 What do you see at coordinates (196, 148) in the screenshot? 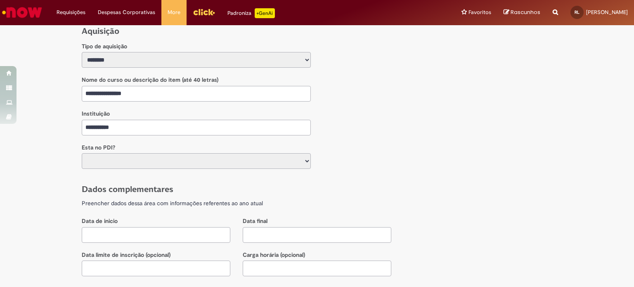
I see `p: Esta no PDI?` at bounding box center [196, 148].